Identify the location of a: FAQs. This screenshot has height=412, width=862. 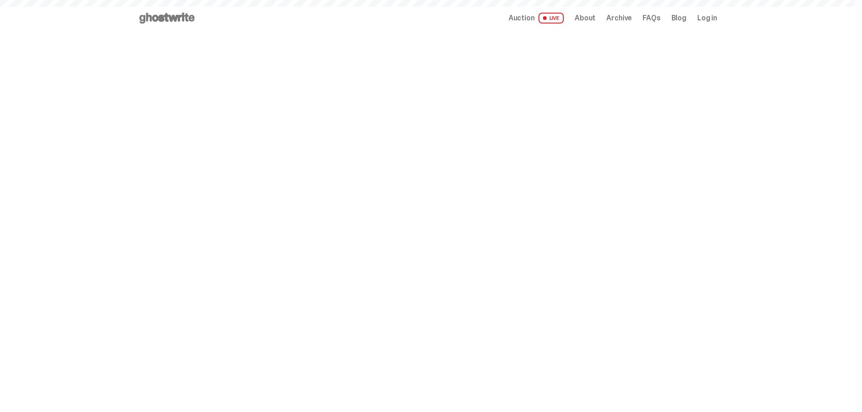
(651, 18).